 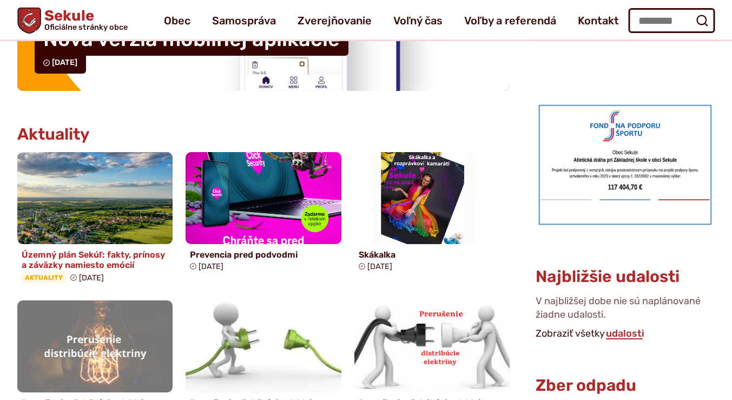 I want to click on a: Zverejňovanie, so click(x=334, y=21).